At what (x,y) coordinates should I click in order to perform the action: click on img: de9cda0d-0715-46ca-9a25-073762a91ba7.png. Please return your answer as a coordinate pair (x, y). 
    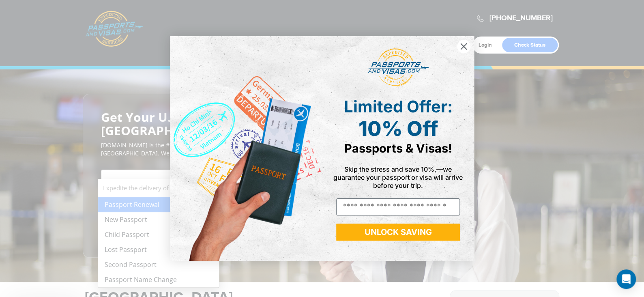
    Looking at the image, I should click on (246, 148).